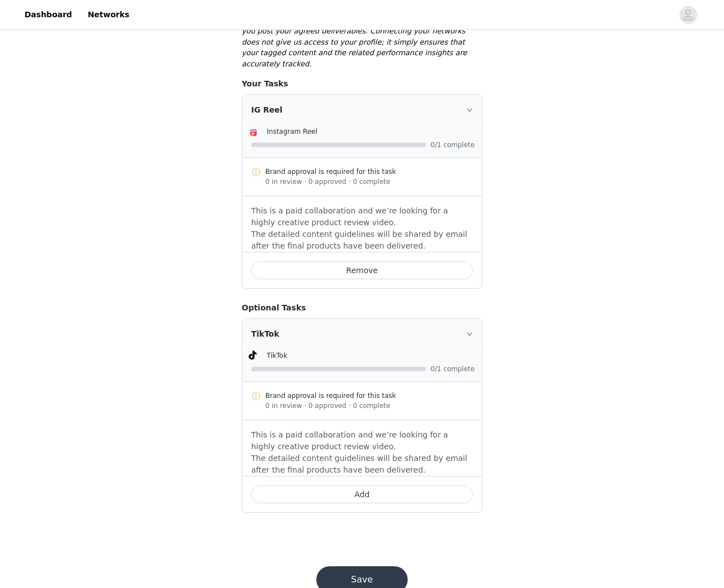 The image size is (724, 588). I want to click on div: icon: rightTikTok, so click(362, 334).